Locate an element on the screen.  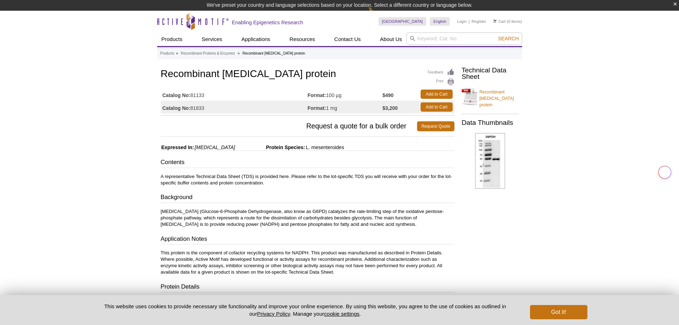
td: 81833 is located at coordinates (234, 107).